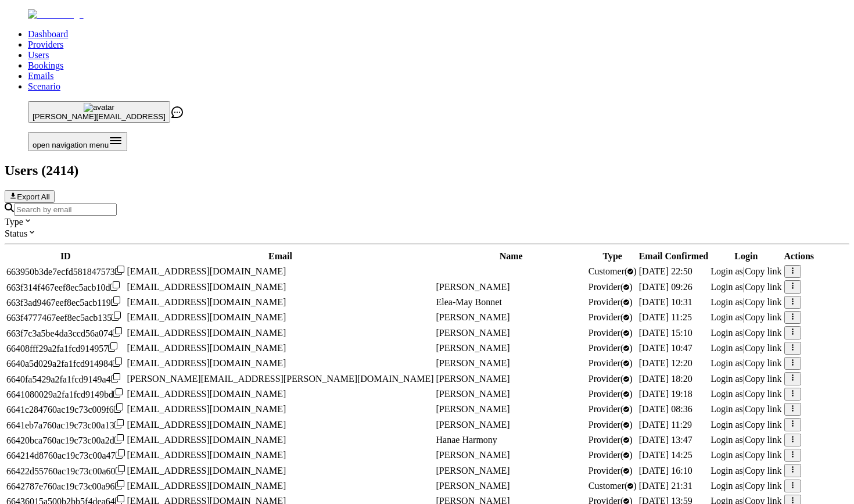 This screenshot has height=504, width=854. Describe the element at coordinates (613, 256) in the screenshot. I see `th: Type` at that location.